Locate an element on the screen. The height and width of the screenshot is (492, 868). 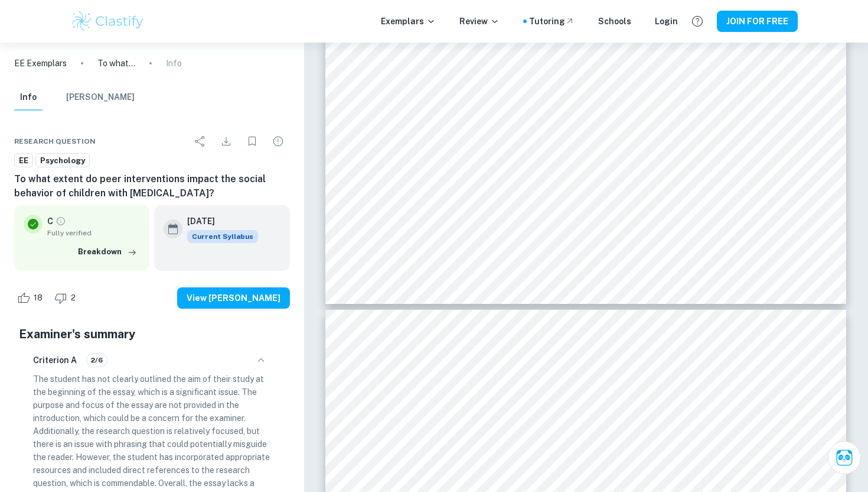
button: Ask Clai is located at coordinates (844, 457).